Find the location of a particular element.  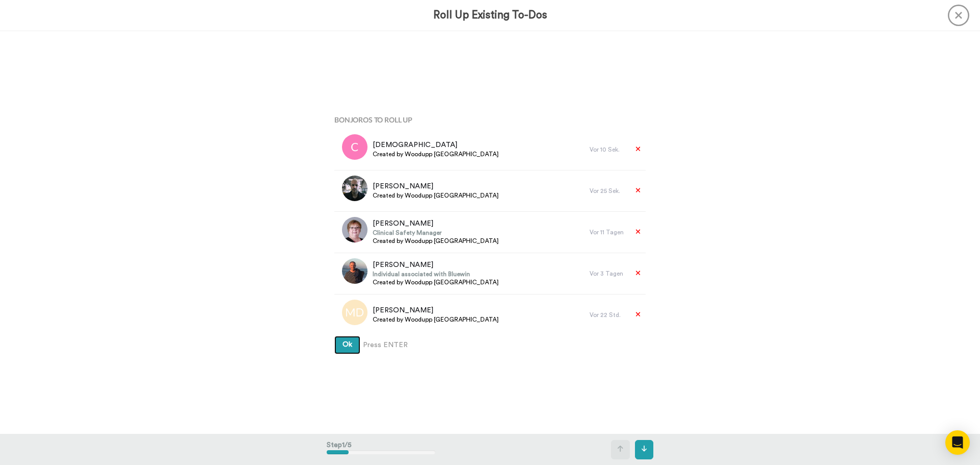

div: Step 1 / 5 is located at coordinates (381, 450).